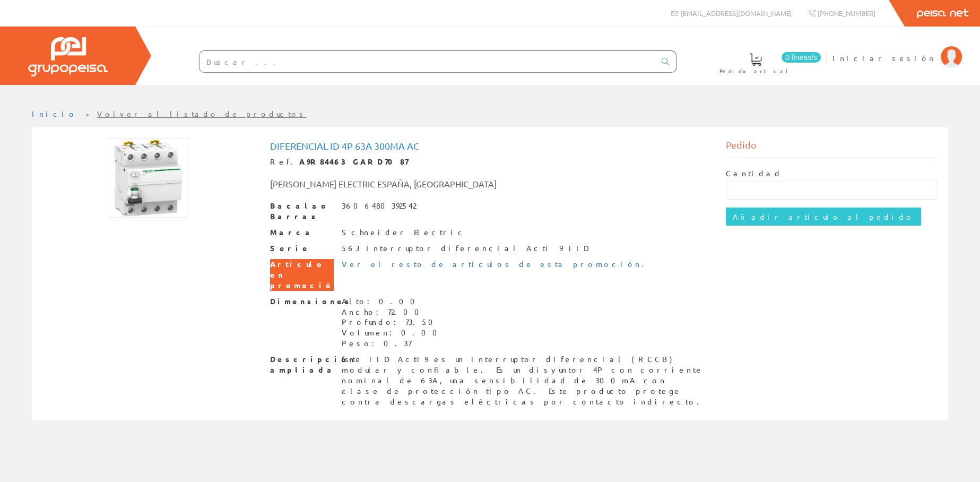  I want to click on a: Inicio, so click(54, 114).